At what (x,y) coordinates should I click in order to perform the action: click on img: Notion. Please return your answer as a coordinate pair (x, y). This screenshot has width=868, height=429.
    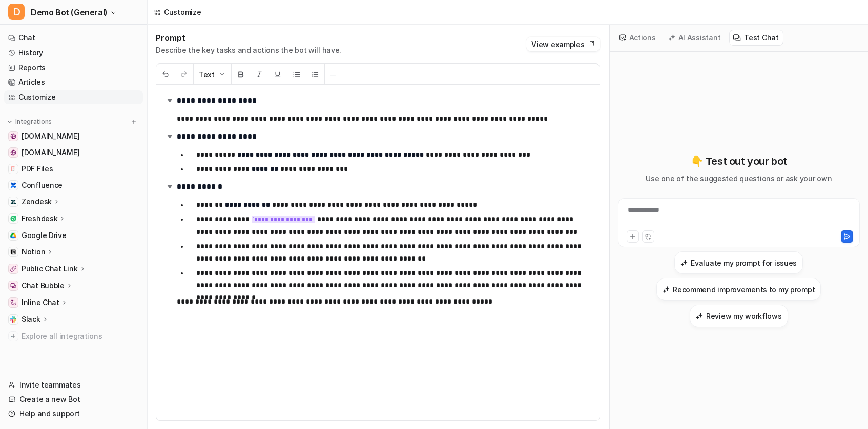
    Looking at the image, I should click on (13, 252).